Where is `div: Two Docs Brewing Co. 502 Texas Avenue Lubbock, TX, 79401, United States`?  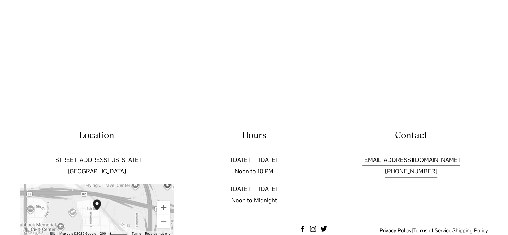 div: Two Docs Brewing Co. 502 Texas Avenue Lubbock, TX, 79401, United States is located at coordinates (101, 210).